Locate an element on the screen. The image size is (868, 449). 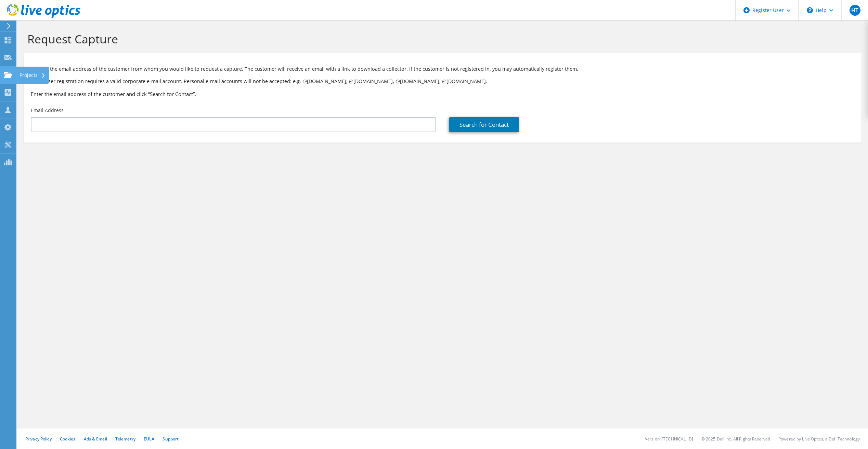
a: Support is located at coordinates (170, 439).